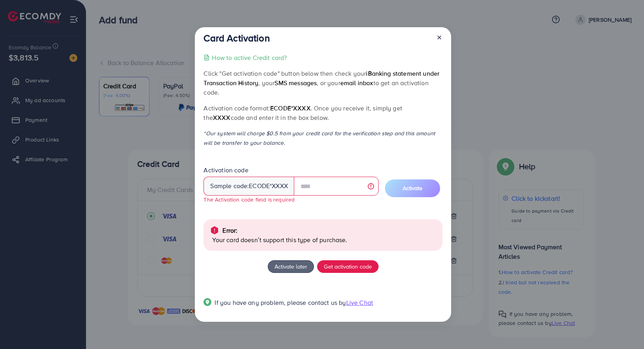 This screenshot has width=644, height=349. What do you see at coordinates (249, 57) in the screenshot?
I see `p: How to active Credit card?` at bounding box center [249, 57].